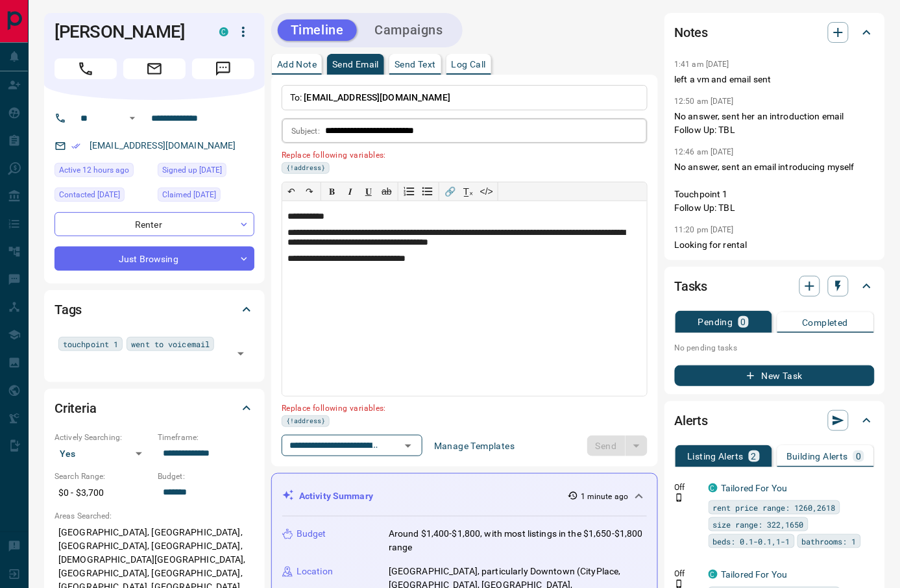  Describe the element at coordinates (154, 224) in the screenshot. I see `div: Renter` at that location.